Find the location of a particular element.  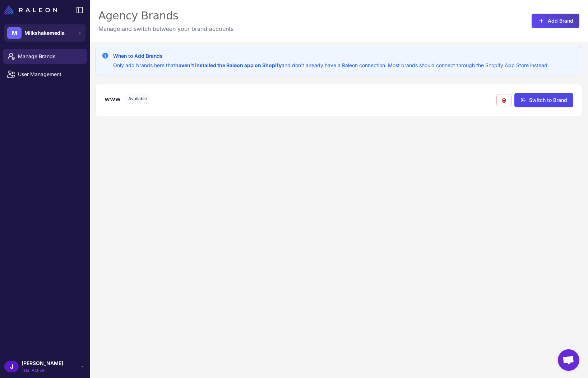

div: Open chat is located at coordinates (568, 360).